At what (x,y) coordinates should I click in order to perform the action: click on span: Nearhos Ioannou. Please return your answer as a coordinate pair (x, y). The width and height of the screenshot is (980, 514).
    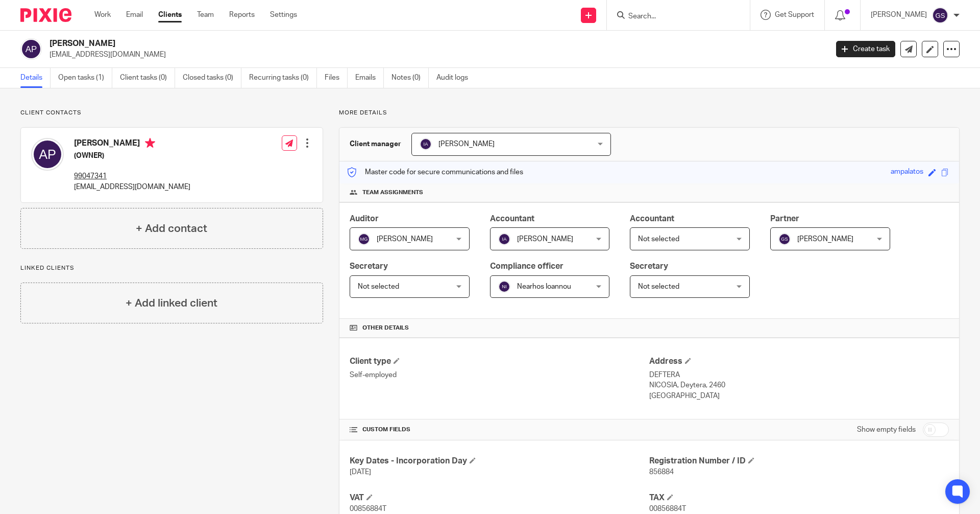
    Looking at the image, I should click on (544, 287).